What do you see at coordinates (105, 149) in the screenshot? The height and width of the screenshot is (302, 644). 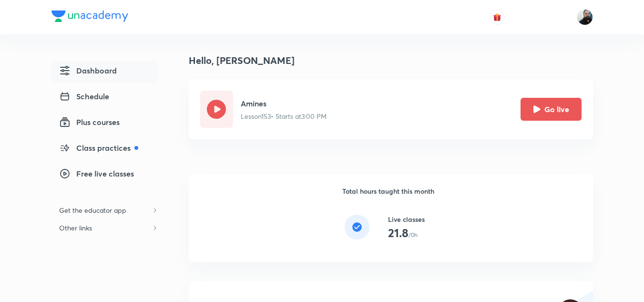 I see `a: Class practices` at bounding box center [105, 149].